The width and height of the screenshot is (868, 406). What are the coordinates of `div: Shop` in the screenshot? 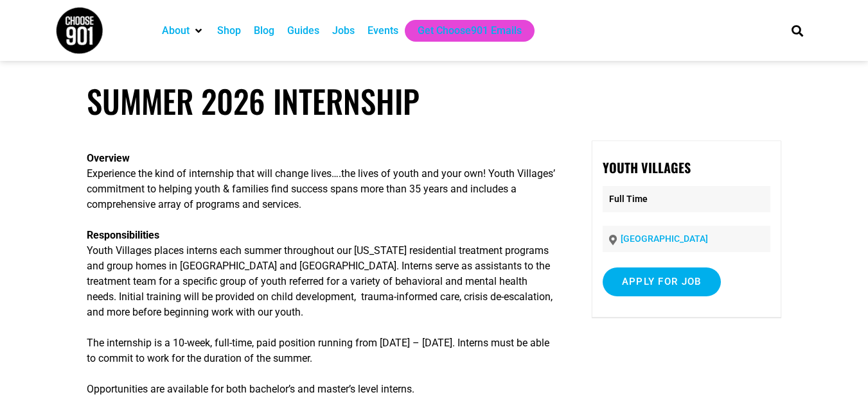 It's located at (229, 31).